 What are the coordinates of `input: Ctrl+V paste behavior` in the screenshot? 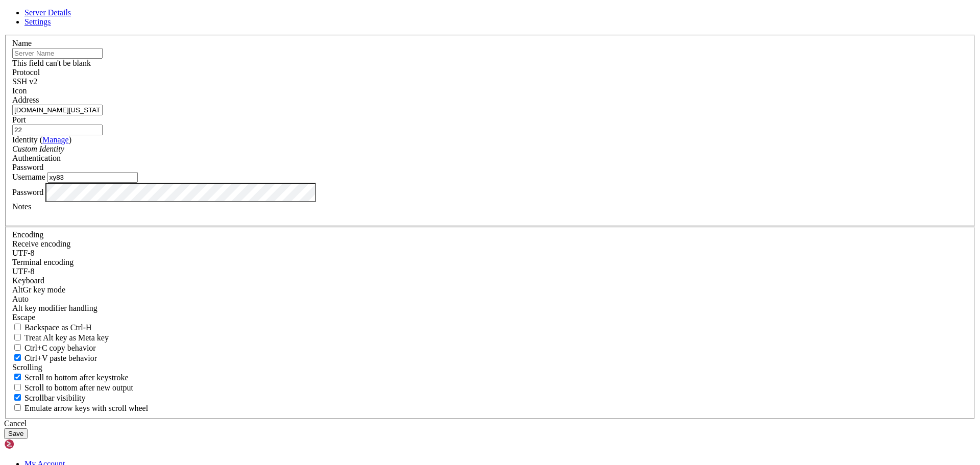 It's located at (17, 357).